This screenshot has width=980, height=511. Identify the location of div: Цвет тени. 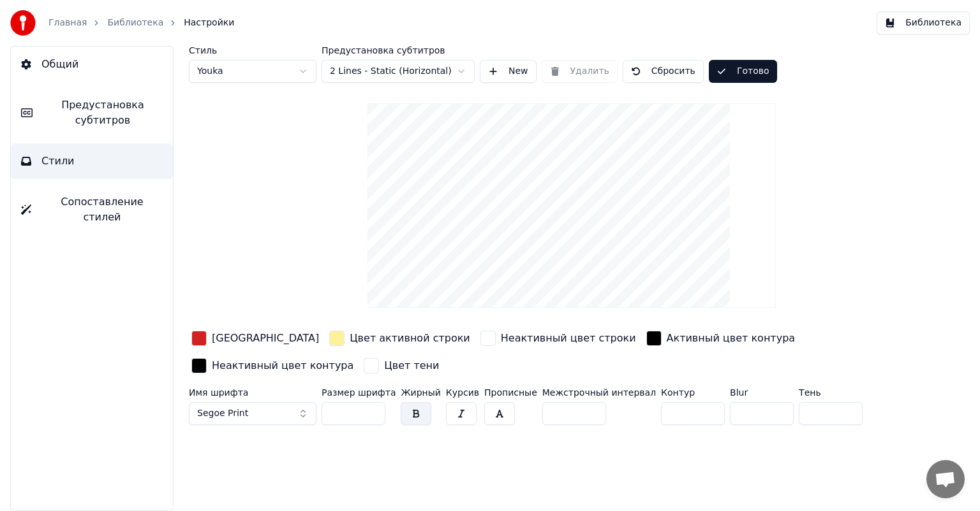
(412, 366).